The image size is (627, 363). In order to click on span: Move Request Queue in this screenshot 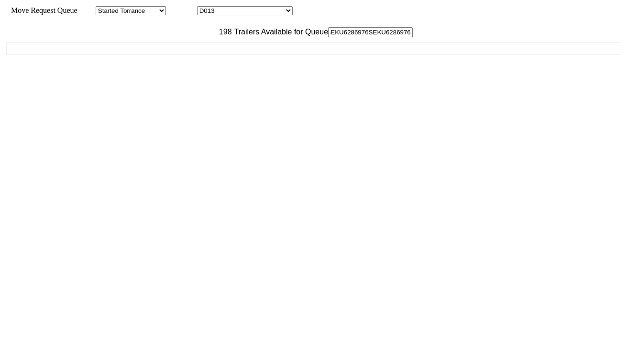, I will do `click(42, 10)`.